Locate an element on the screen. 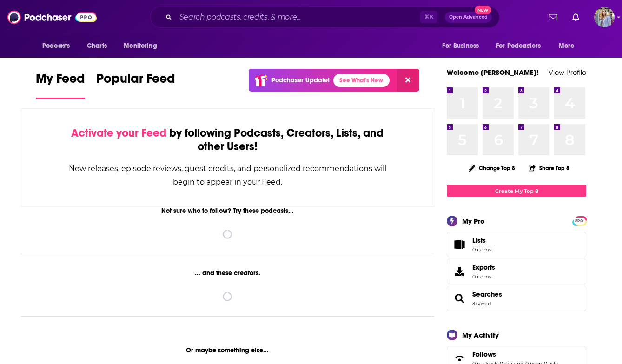 The height and width of the screenshot is (364, 622). span: Monitoring is located at coordinates (139, 46).